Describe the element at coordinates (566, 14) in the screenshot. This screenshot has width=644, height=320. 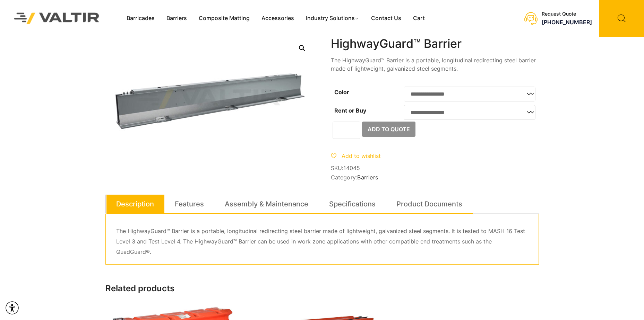
I see `div: Request Quote` at that location.